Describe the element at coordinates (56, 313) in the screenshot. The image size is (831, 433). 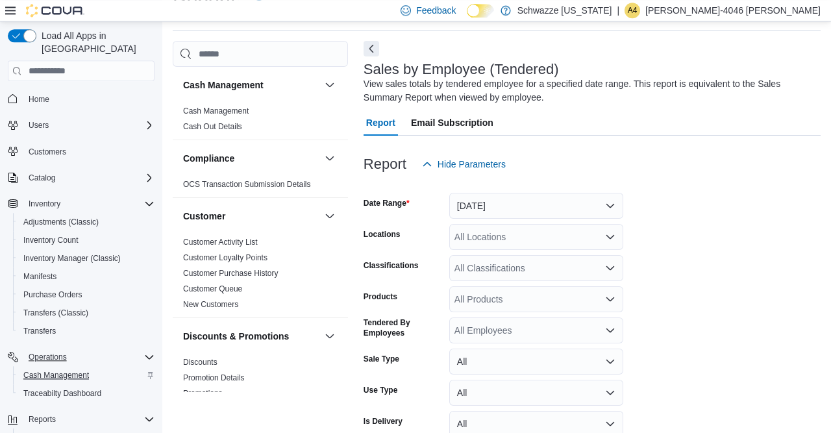
I see `a: Transfers (Classic)` at that location.